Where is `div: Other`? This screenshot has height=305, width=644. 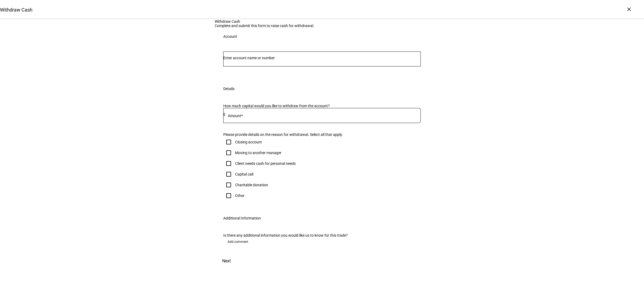 div: Other is located at coordinates (239, 196).